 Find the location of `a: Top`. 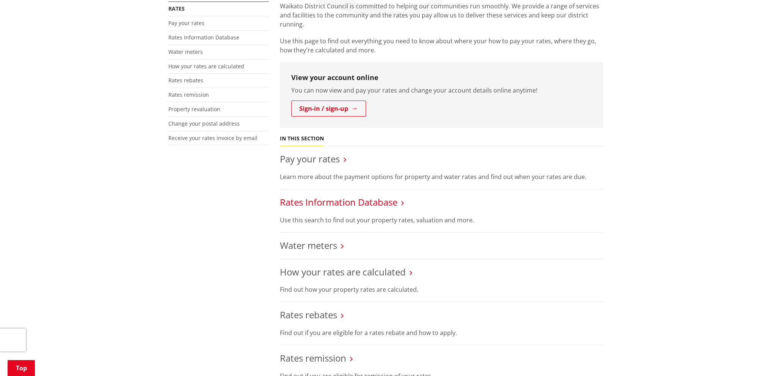

a: Top is located at coordinates (21, 368).